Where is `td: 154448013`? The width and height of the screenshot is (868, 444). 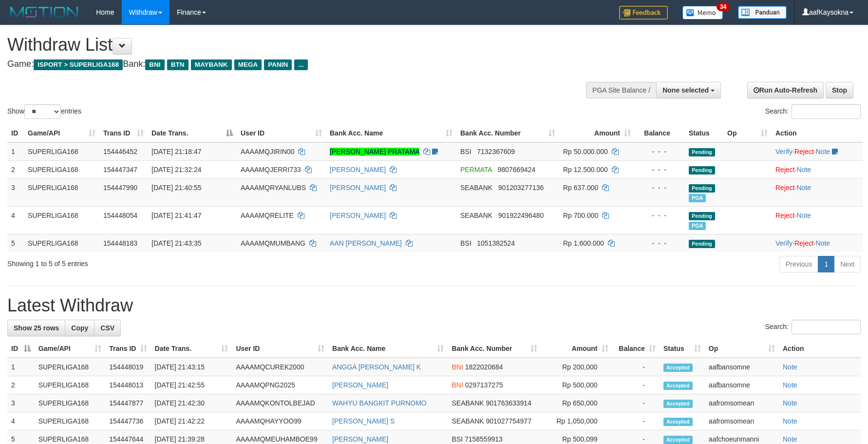
td: 154448013 is located at coordinates (128, 385).